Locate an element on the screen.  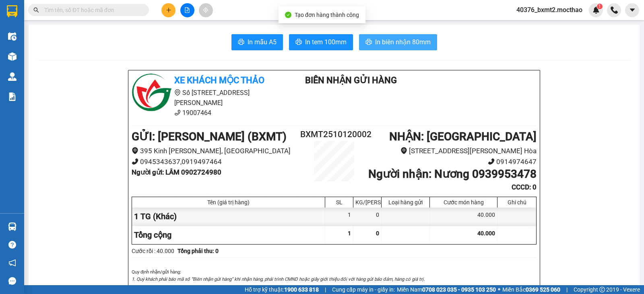
b: CCCD : 0 is located at coordinates (524, 187).